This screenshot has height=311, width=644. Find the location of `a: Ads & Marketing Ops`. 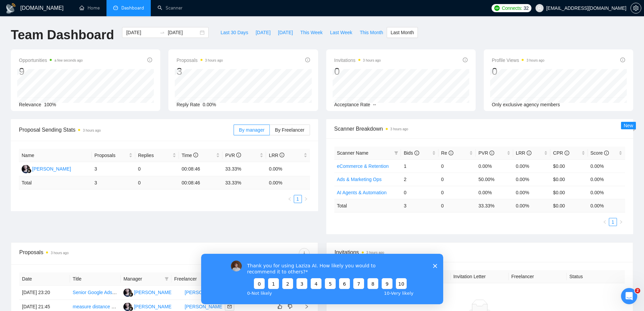

a: Ads & Marketing Ops is located at coordinates (359, 179).